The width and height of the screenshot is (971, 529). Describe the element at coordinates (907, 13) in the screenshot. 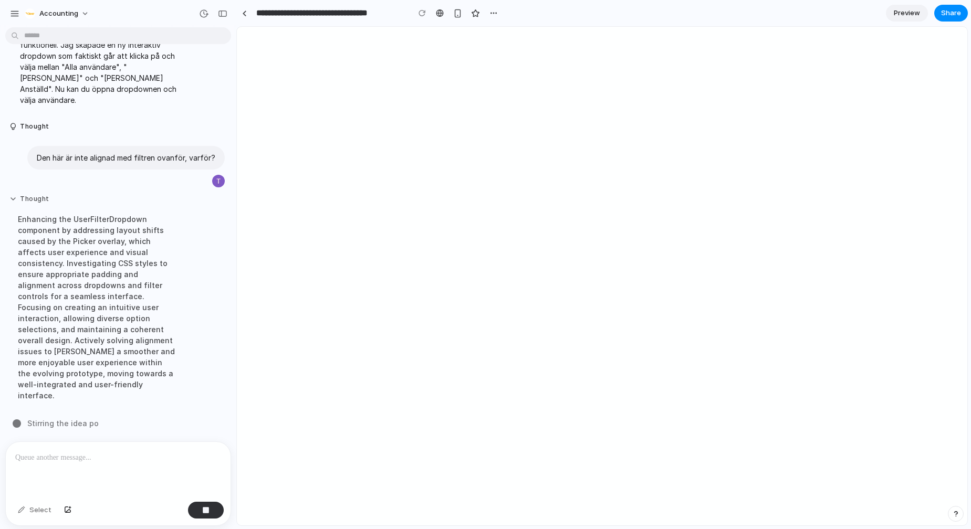

I see `a: Preview` at that location.